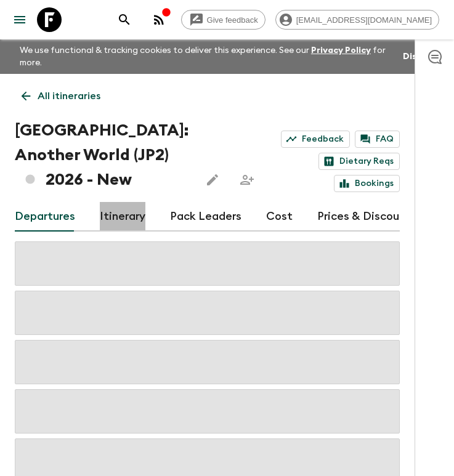 This screenshot has height=476, width=454. I want to click on p: We use functional & tracking cookies to deliver this experience. See our for more., so click(207, 57).